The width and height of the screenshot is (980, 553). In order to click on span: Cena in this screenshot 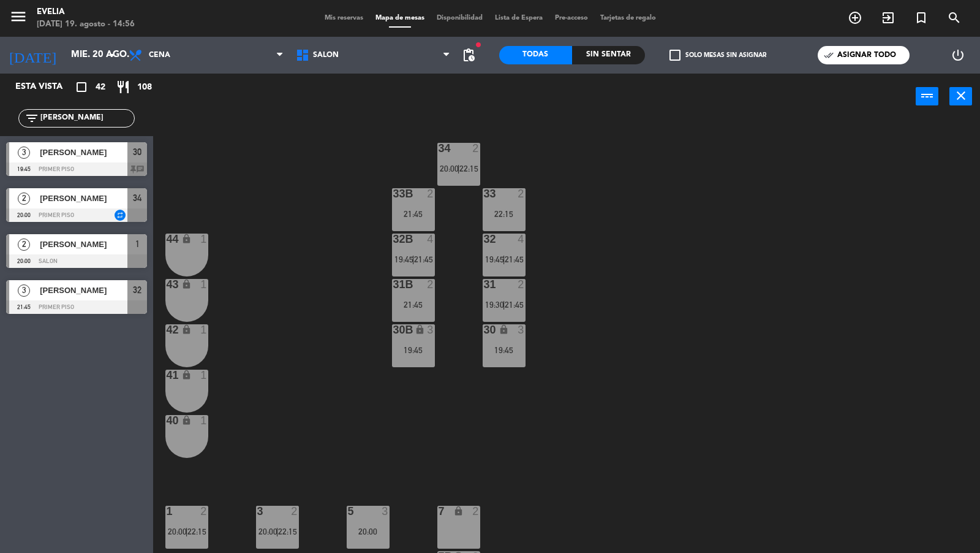, I will do `click(160, 55)`.